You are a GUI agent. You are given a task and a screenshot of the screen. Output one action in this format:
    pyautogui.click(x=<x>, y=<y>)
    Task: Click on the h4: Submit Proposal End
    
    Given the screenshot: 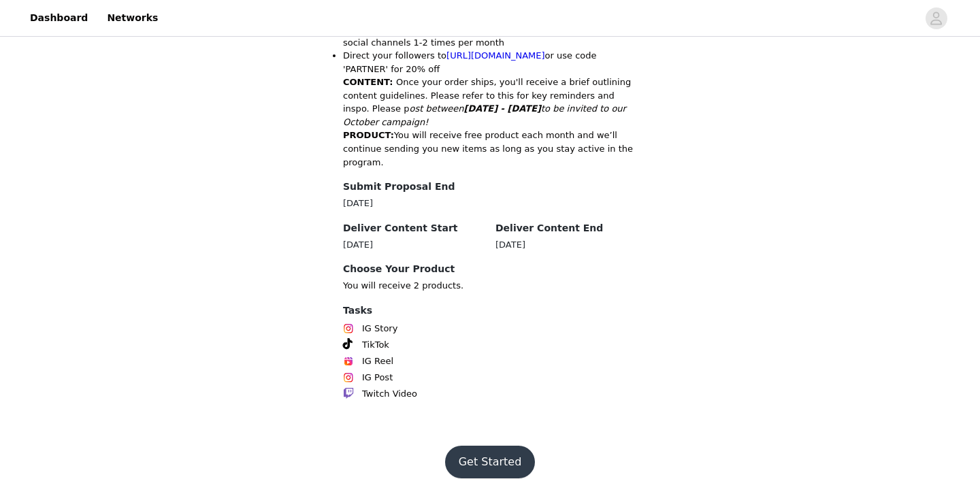 What is the action you would take?
    pyautogui.click(x=414, y=186)
    